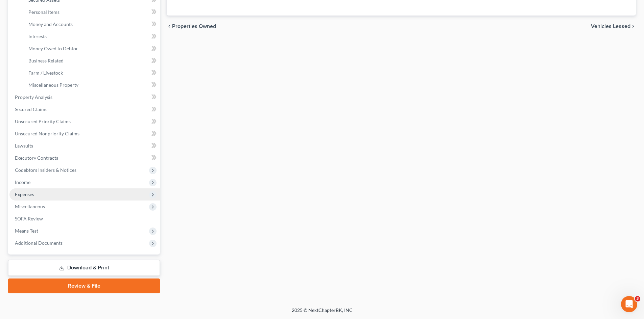 This screenshot has height=319, width=644. I want to click on a: Secured Claims, so click(84, 109).